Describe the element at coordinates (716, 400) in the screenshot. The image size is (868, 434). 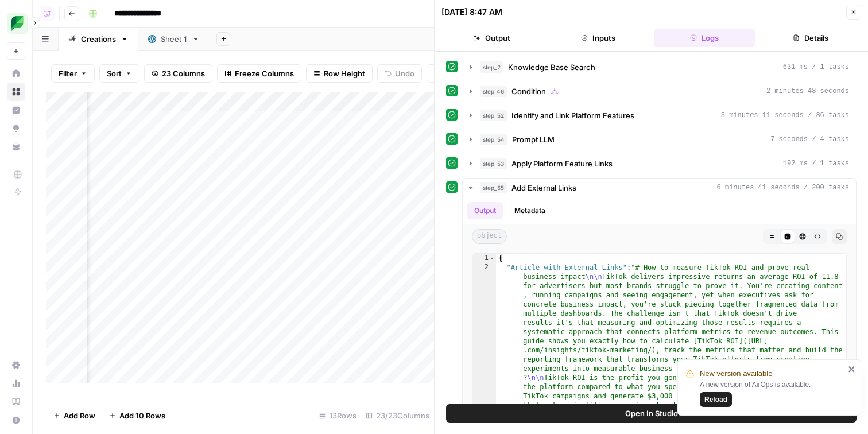
I see `button: Reload` at that location.